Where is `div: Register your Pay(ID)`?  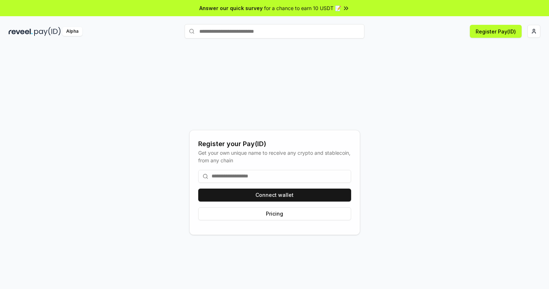 div: Register your Pay(ID) is located at coordinates (274, 144).